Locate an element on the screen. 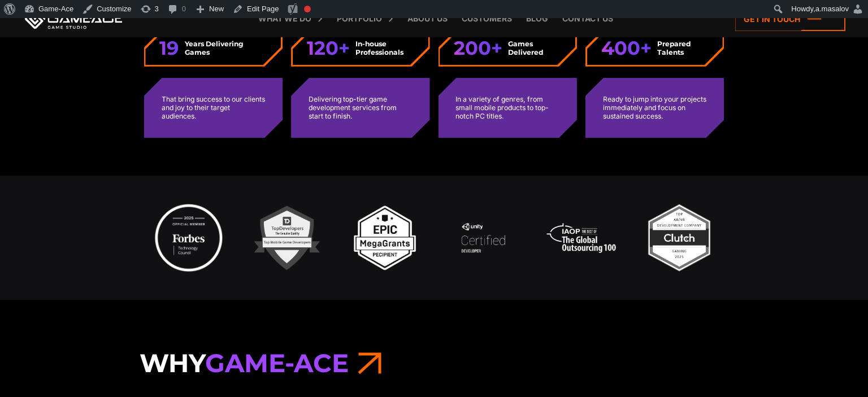  strong: Prepared Talents is located at coordinates (683, 48).